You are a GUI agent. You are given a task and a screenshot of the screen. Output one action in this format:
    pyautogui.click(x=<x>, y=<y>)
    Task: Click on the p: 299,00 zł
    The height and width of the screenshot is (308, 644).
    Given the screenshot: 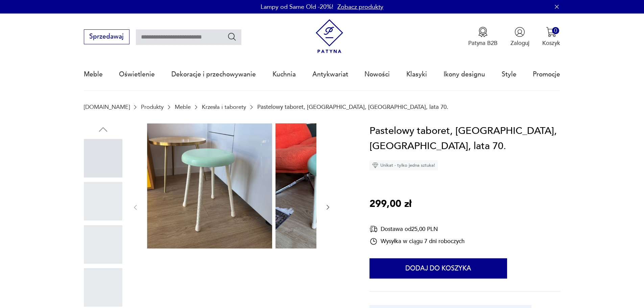 What is the action you would take?
    pyautogui.click(x=390, y=204)
    